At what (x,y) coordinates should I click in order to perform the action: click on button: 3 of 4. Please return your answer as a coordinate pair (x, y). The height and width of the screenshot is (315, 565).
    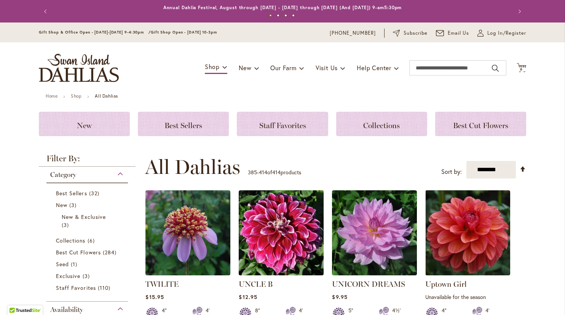
    Looking at the image, I should click on (286, 15).